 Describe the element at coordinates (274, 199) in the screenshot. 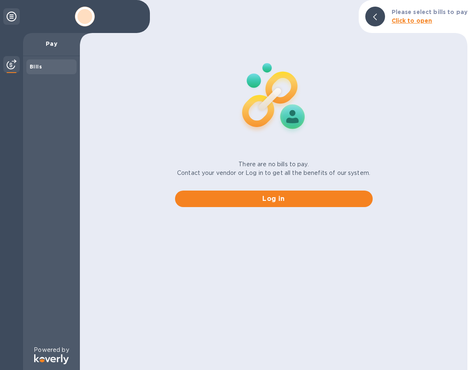

I see `button: Log in` at that location.